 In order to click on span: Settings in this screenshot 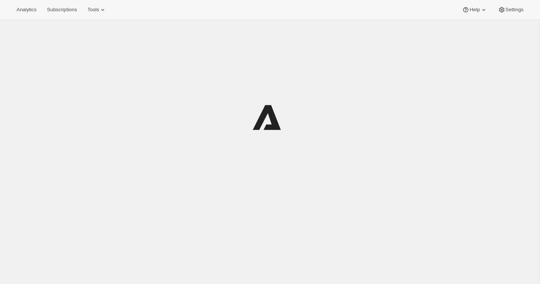, I will do `click(514, 10)`.